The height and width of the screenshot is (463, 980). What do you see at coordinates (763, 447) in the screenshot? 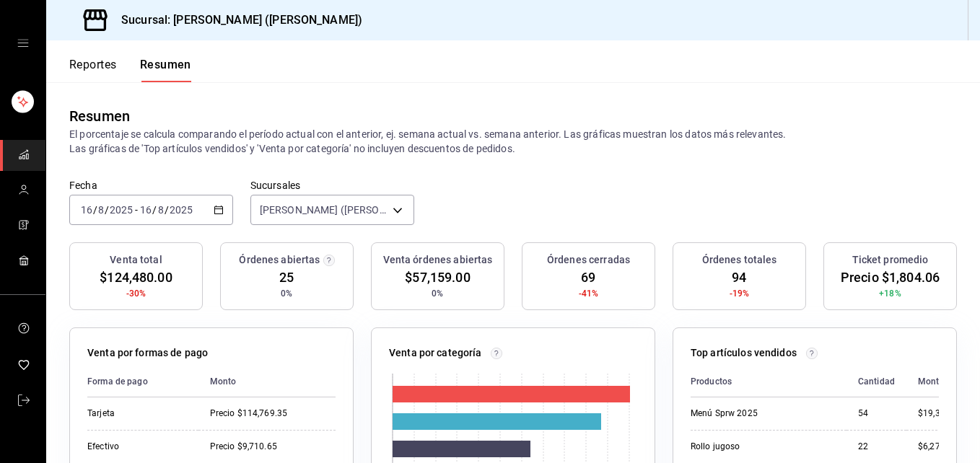
I see `div: Rollo jugoso` at bounding box center [763, 447].